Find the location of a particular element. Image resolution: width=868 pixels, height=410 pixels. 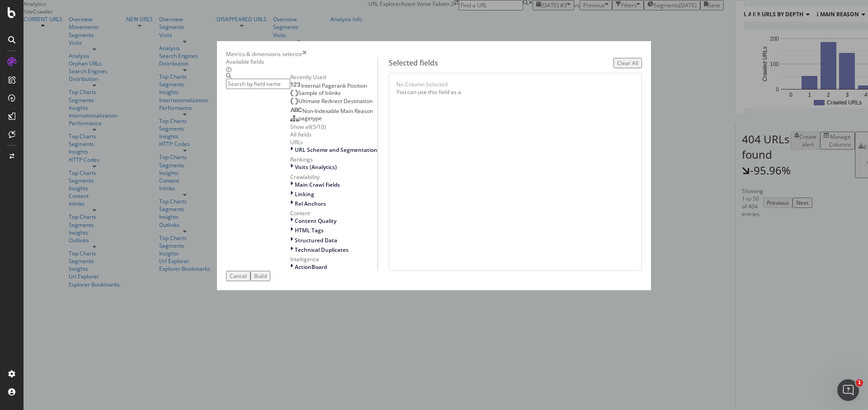

span: Sample of Inlinks is located at coordinates (320, 93).